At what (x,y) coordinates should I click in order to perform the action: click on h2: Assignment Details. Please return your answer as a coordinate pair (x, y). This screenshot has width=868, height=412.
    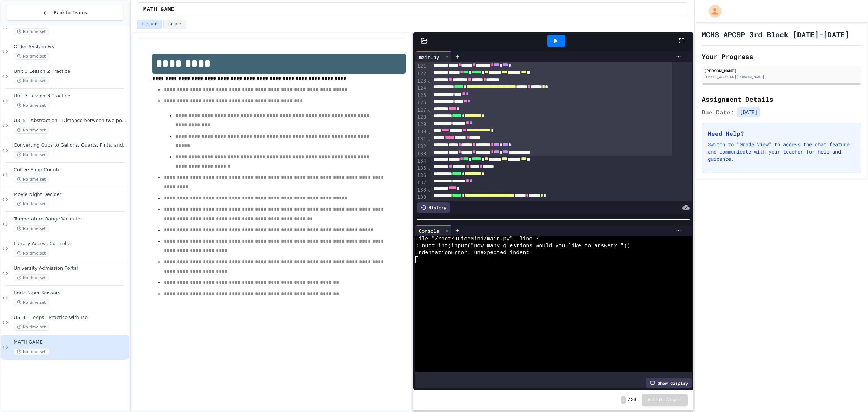
    Looking at the image, I should click on (782, 99).